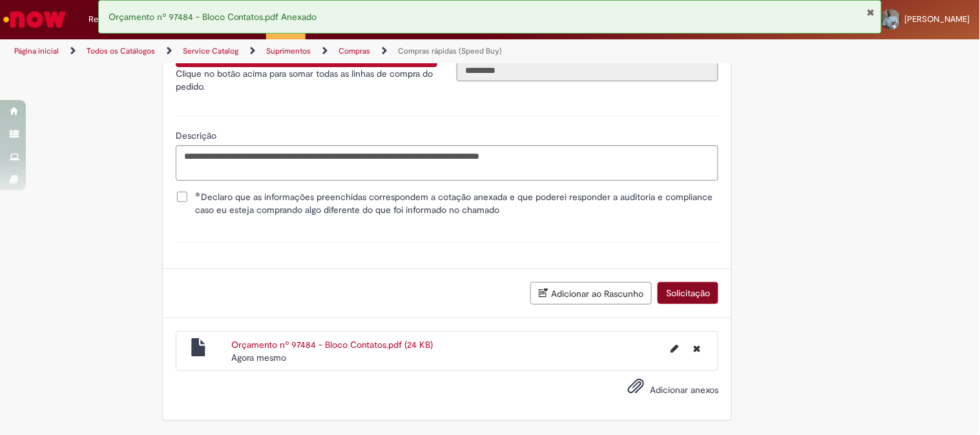 The width and height of the screenshot is (980, 435). What do you see at coordinates (674, 349) in the screenshot?
I see `button: Editar nome de arquivo Orçamento nº 97484 - Bloco Contatos.pdf` at bounding box center [674, 349].